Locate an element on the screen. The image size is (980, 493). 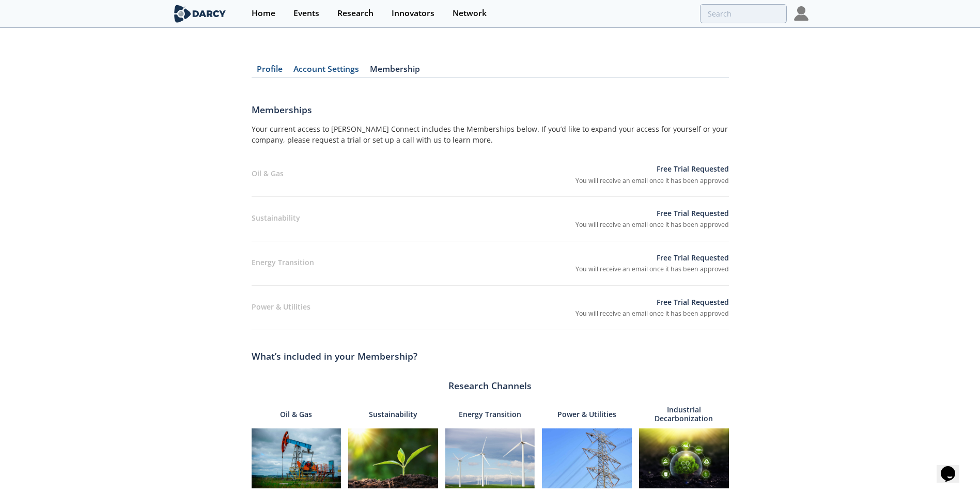
div: Events is located at coordinates (306, 14).